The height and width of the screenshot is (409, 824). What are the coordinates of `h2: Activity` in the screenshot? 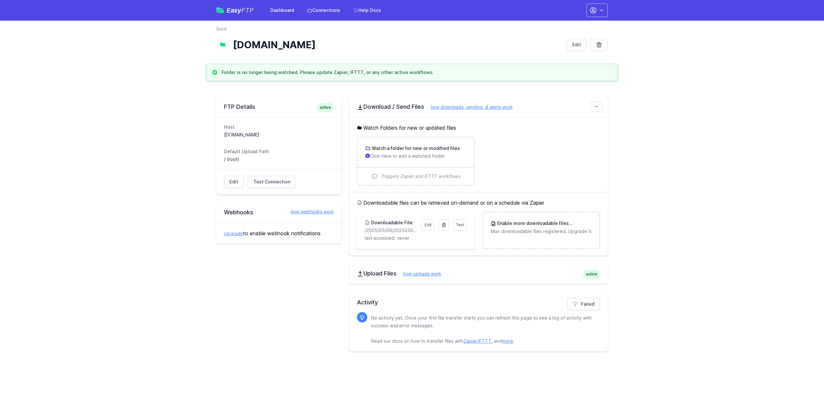 It's located at (478, 303).